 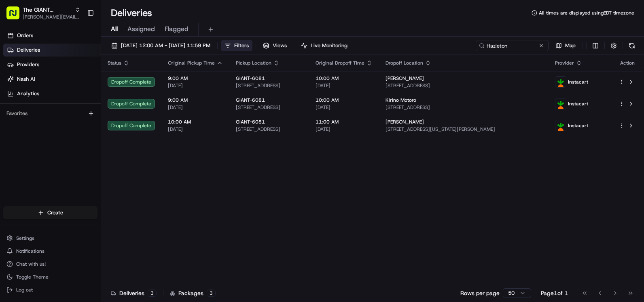 What do you see at coordinates (176, 29) in the screenshot?
I see `span: Flagged` at bounding box center [176, 29].